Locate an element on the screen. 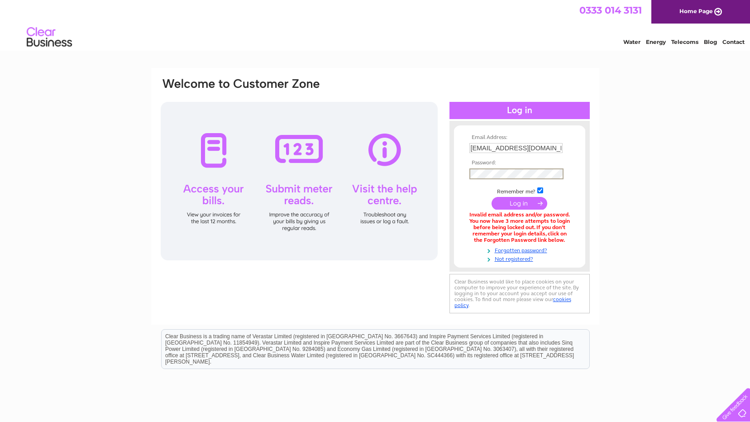 This screenshot has width=750, height=422. span: 0333 014 3131 is located at coordinates (610, 10).